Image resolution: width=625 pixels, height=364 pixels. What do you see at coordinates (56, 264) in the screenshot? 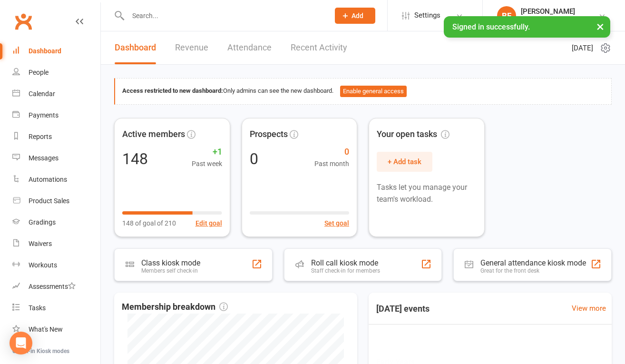
I see `a: Workouts` at bounding box center [56, 264].